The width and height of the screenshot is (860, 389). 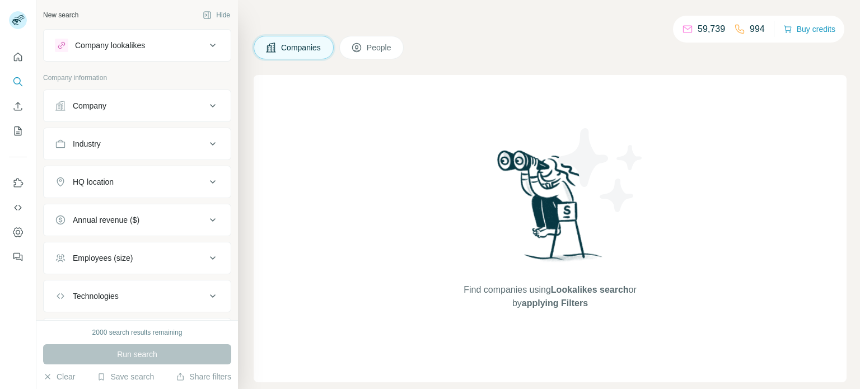 I want to click on button: Dashboard, so click(x=18, y=232).